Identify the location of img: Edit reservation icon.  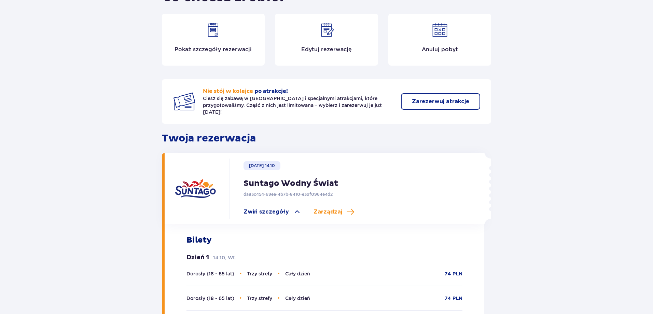
(326, 30).